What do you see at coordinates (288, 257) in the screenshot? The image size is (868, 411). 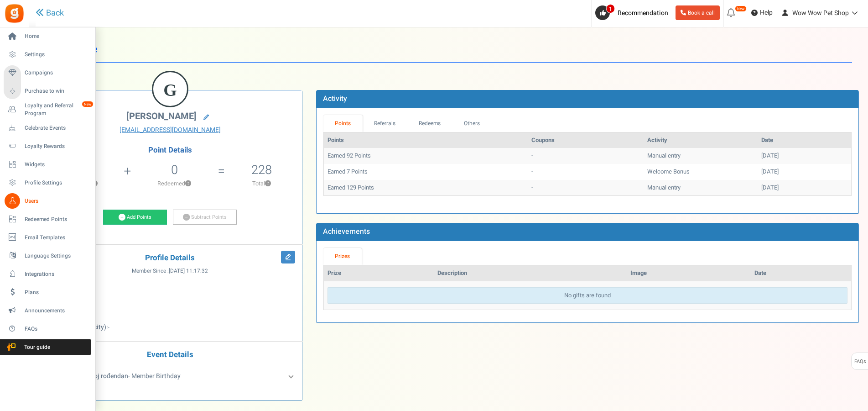 I see `i: Edit Profile` at bounding box center [288, 257].